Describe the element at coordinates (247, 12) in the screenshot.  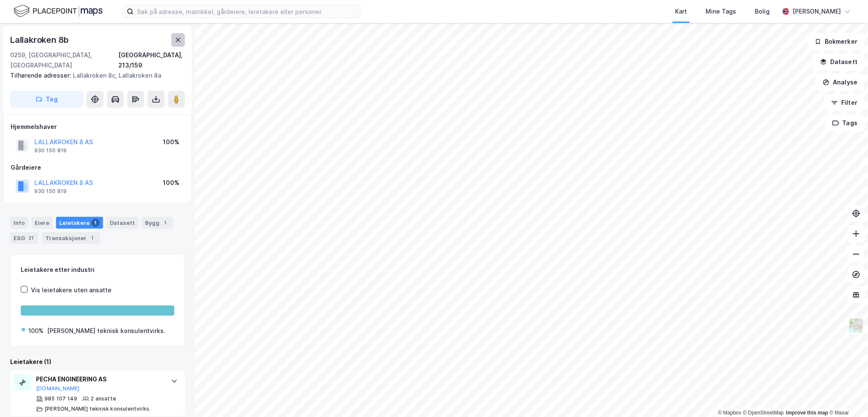
I see `input: Søk på adresse, matrikkel, gårdeiere, leietakere eller personer` at that location.